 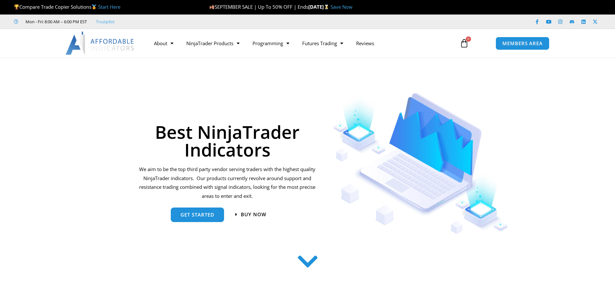 I want to click on nav: Menu, so click(x=300, y=43).